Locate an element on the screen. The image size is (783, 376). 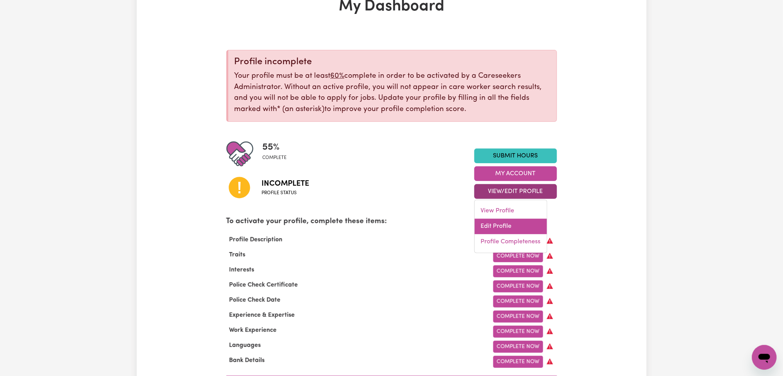
span: Interests is located at coordinates (242, 270).